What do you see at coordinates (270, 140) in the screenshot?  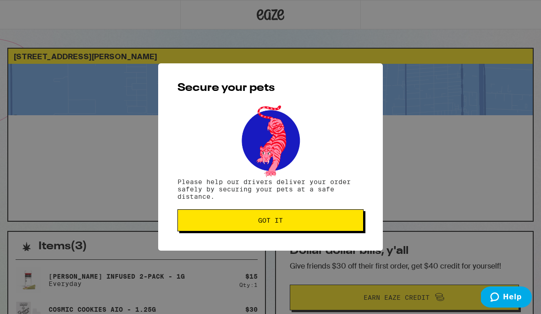 I see `img: pets` at bounding box center [270, 140].